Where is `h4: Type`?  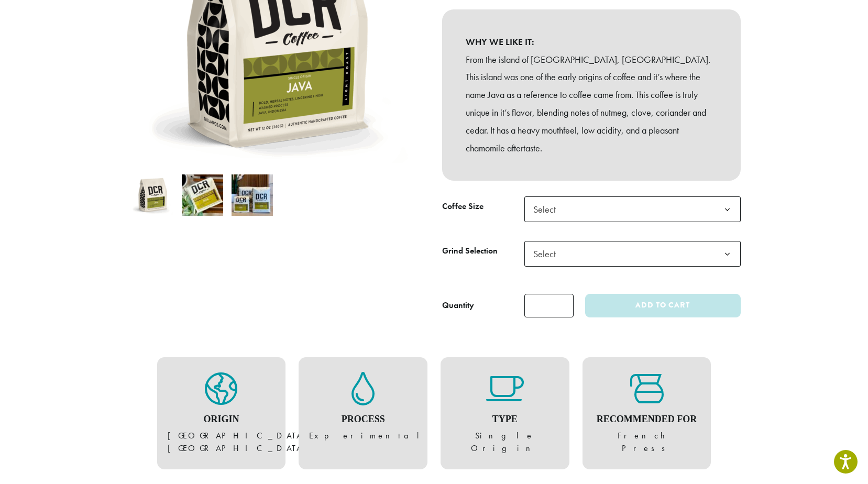 h4: Type is located at coordinates (505, 419).